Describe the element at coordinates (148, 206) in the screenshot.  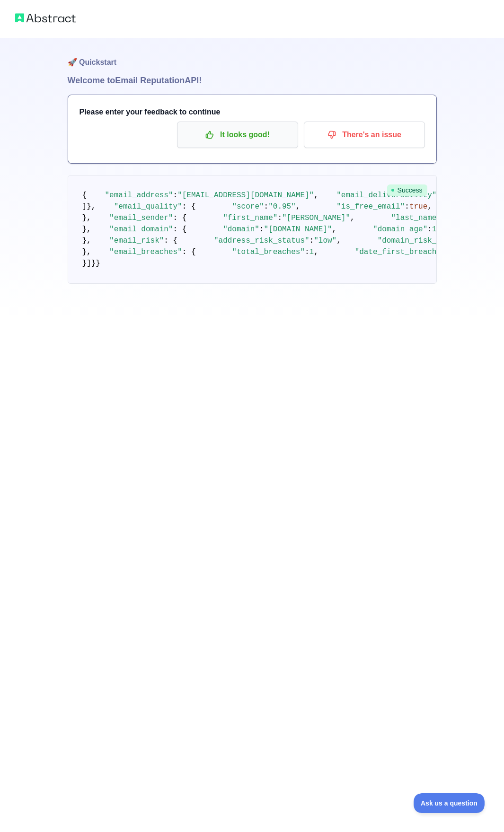
I see `span: "email_quality"` at that location.